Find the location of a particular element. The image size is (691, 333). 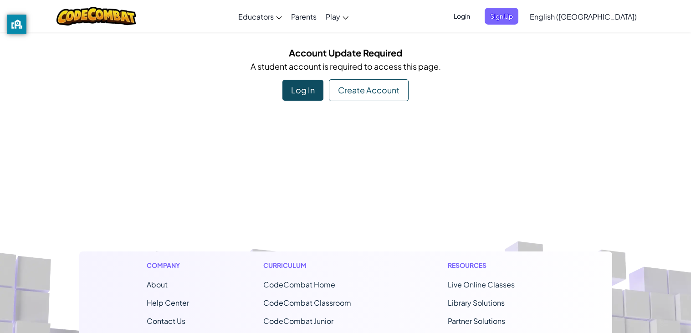

a: About is located at coordinates (157, 284).